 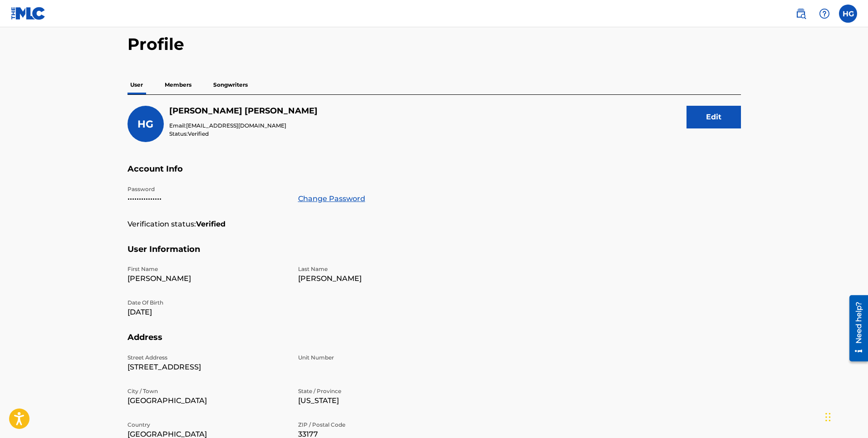 What do you see at coordinates (207, 425) in the screenshot?
I see `p: Country` at bounding box center [207, 425].